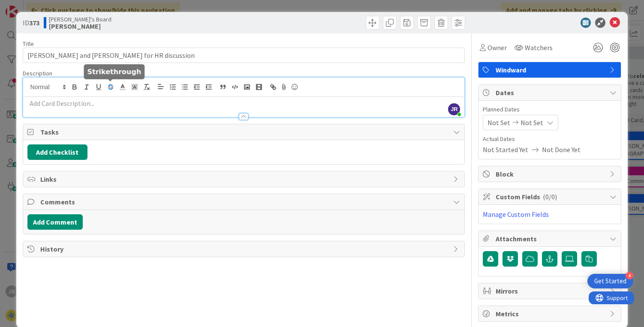 The width and height of the screenshot is (644, 327). What do you see at coordinates (55, 222) in the screenshot?
I see `button: Add Comment` at bounding box center [55, 222].